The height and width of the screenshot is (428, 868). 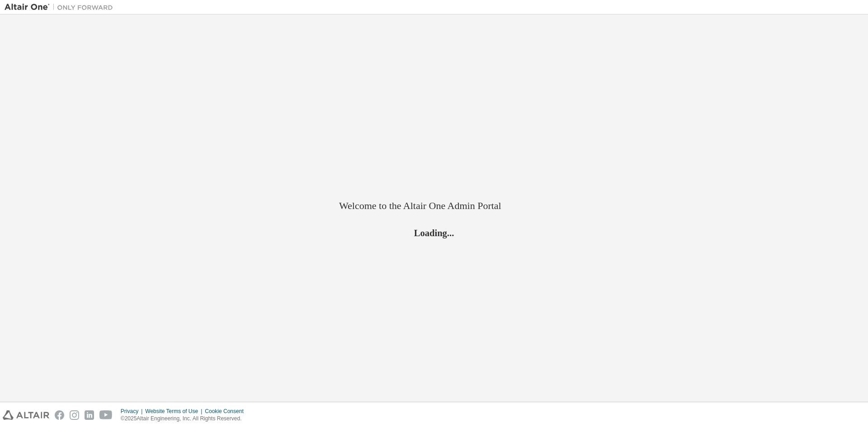 I want to click on h2: Welcome to the Altair One Admin Portal, so click(x=434, y=206).